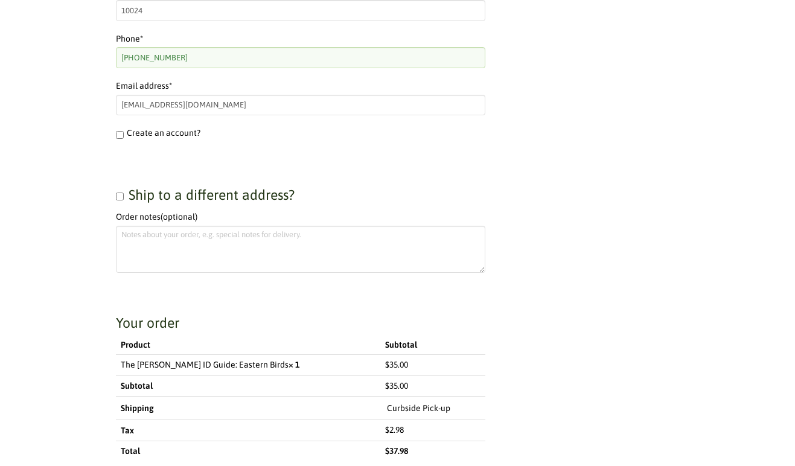 The image size is (795, 466). I want to click on h3: Your order, so click(301, 323).